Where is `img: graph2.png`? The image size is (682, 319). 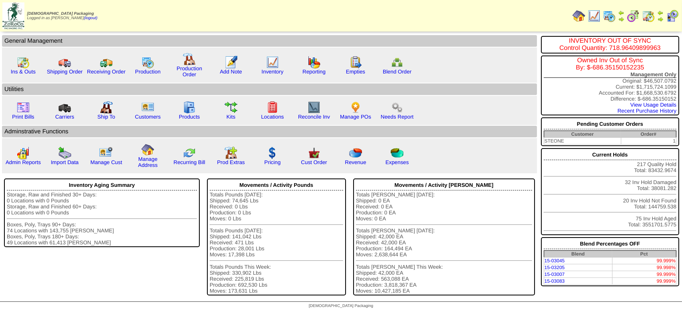
img: graph2.png is located at coordinates (23, 153).